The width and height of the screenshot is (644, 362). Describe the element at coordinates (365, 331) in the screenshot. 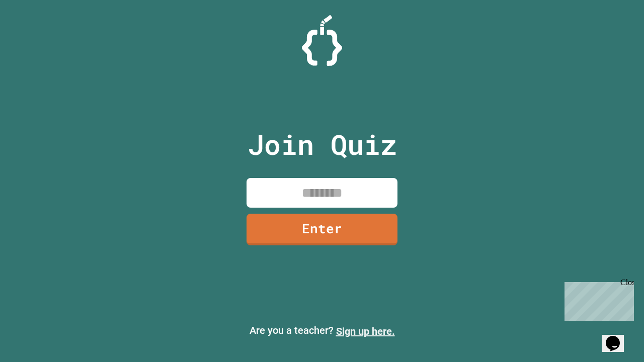

I see `a: Sign up here.` at that location.